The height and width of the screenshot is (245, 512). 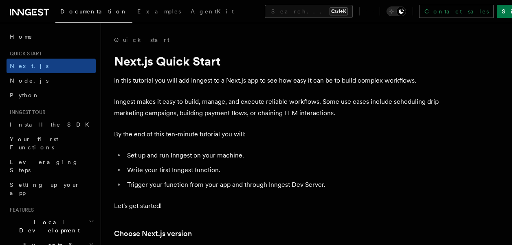 What do you see at coordinates (51, 226) in the screenshot?
I see `button: Local Development` at bounding box center [51, 226].